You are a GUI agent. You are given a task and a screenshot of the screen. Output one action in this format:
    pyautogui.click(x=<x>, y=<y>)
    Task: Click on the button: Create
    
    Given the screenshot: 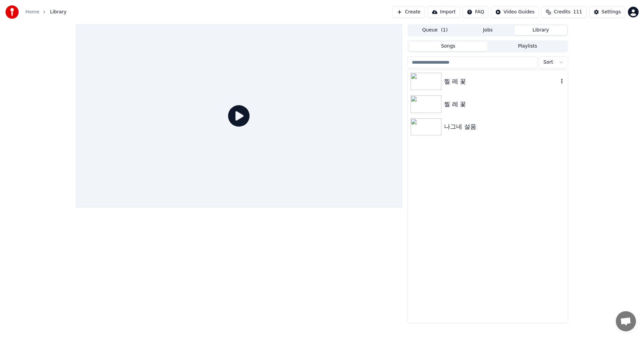 What is the action you would take?
    pyautogui.click(x=408, y=12)
    